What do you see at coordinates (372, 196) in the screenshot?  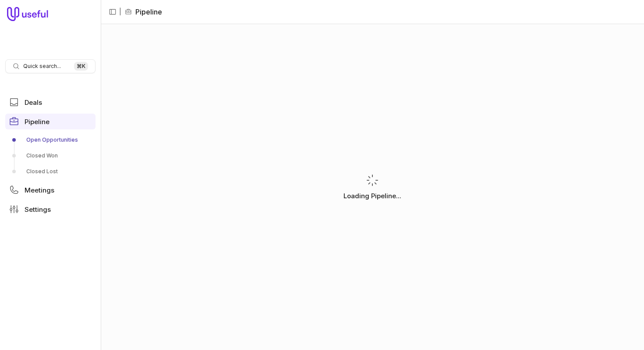 I see `p: Loading Pipeline...` at bounding box center [372, 196].